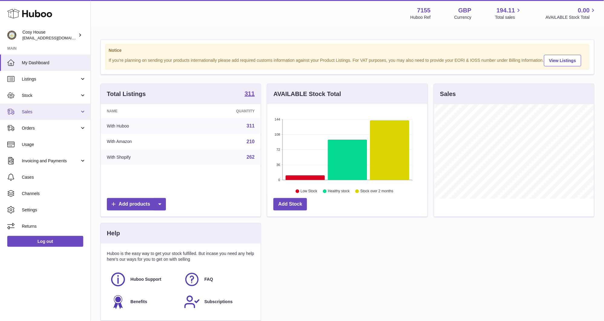  Describe the element at coordinates (377, 191) in the screenshot. I see `text: Stock over 2 months` at that location.